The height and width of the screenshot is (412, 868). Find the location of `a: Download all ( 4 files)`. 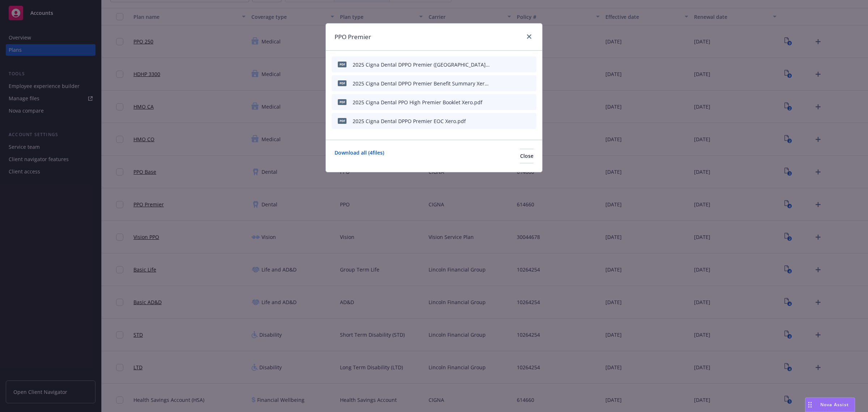

a: Download all ( 4 files) is located at coordinates (359, 156).